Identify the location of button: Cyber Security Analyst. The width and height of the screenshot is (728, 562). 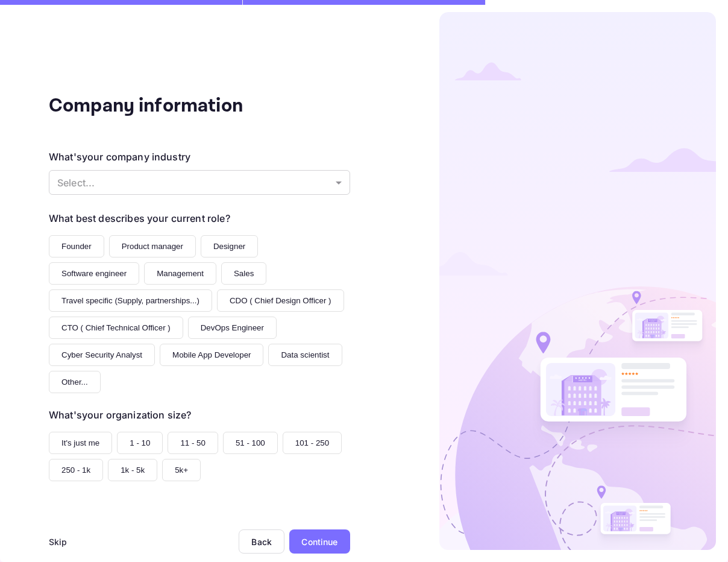
(102, 354).